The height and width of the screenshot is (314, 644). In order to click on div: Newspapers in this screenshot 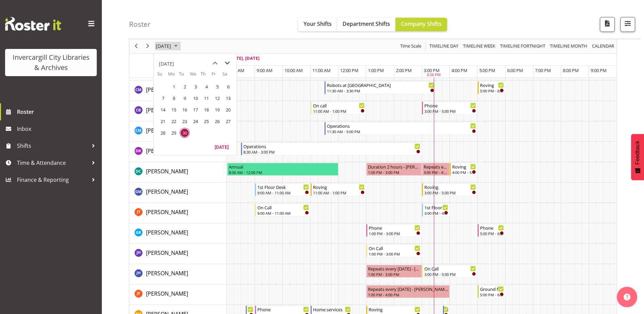, I will do `click(250, 309)`.